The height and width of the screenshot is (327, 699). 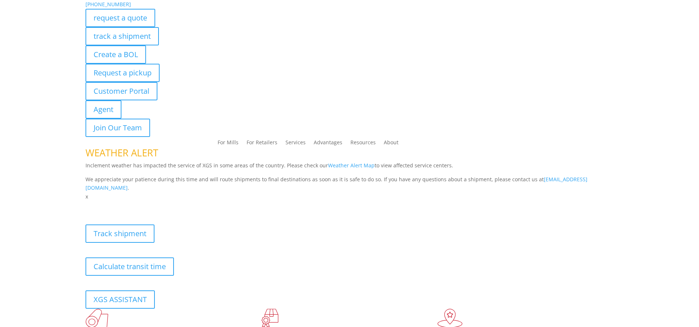 I want to click on a: Create a BOL, so click(x=116, y=55).